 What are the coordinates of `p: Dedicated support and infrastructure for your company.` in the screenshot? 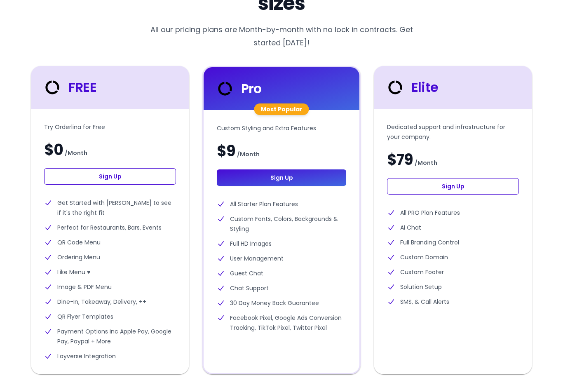 It's located at (453, 132).